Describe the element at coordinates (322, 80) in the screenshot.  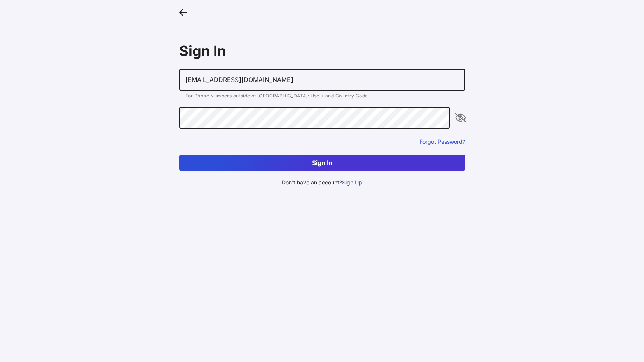
I see `input: Email or Phone Number` at that location.